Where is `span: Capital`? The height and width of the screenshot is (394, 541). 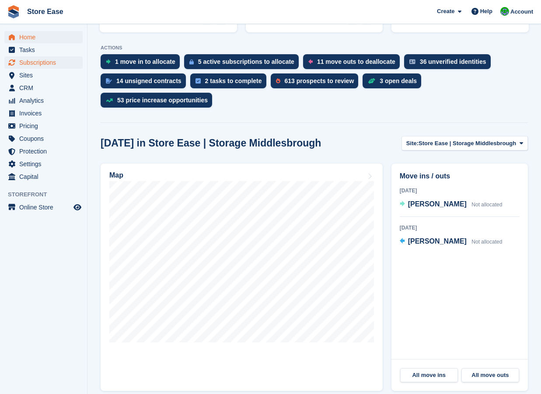 span: Capital is located at coordinates (45, 177).